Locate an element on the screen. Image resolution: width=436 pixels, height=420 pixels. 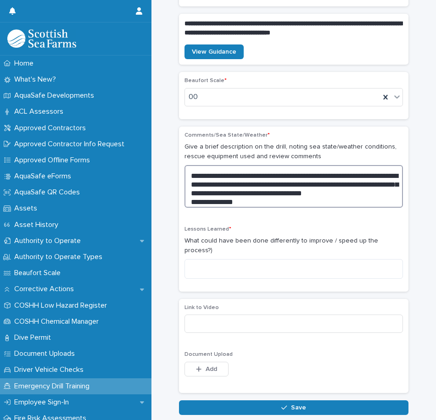
span: 00 is located at coordinates (193, 97).